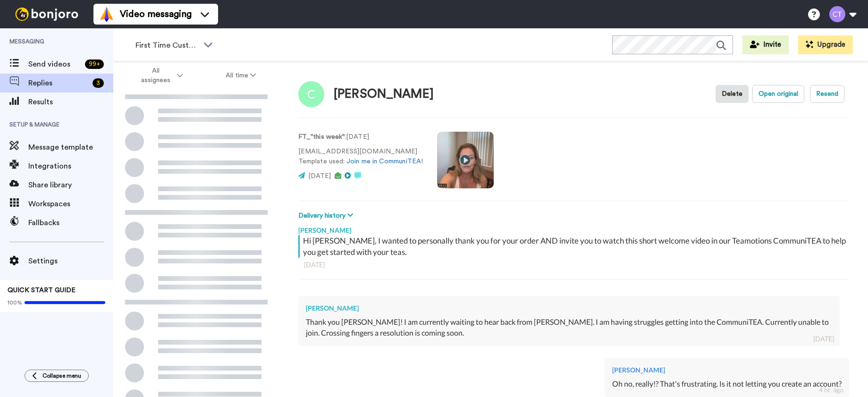  What do you see at coordinates (42, 291) in the screenshot?
I see `span: QUICK START GUIDE` at bounding box center [42, 291].